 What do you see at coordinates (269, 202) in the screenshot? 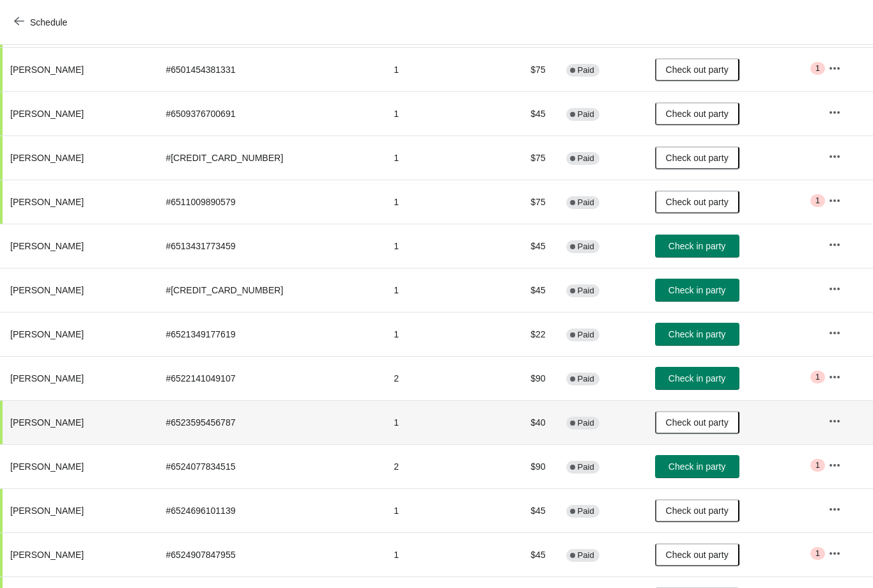
I see `td: # 6511009890579` at bounding box center [269, 202].